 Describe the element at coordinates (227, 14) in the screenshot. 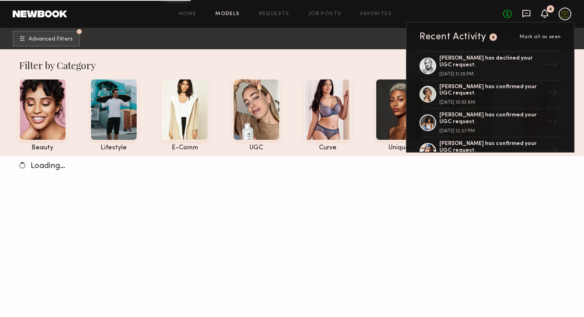

I see `a: Models` at that location.